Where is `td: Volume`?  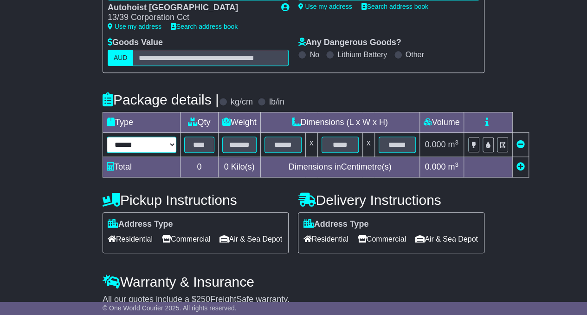
td: Volume is located at coordinates (441, 123).